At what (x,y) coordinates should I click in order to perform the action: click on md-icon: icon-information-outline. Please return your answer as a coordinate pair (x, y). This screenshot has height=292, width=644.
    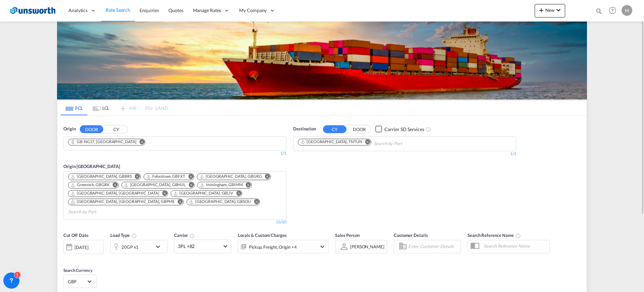
    Looking at the image, I should click on (135, 236).